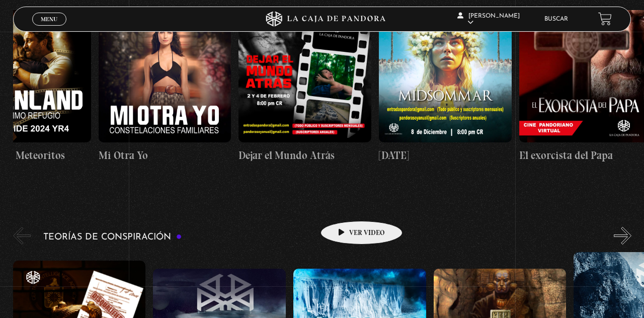 The image size is (644, 318). What do you see at coordinates (556, 19) in the screenshot?
I see `a: Buscar` at bounding box center [556, 19].